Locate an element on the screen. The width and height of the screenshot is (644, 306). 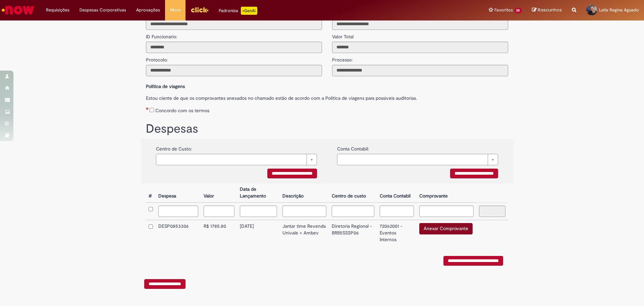
span: Aprovações is located at coordinates (148, 10).